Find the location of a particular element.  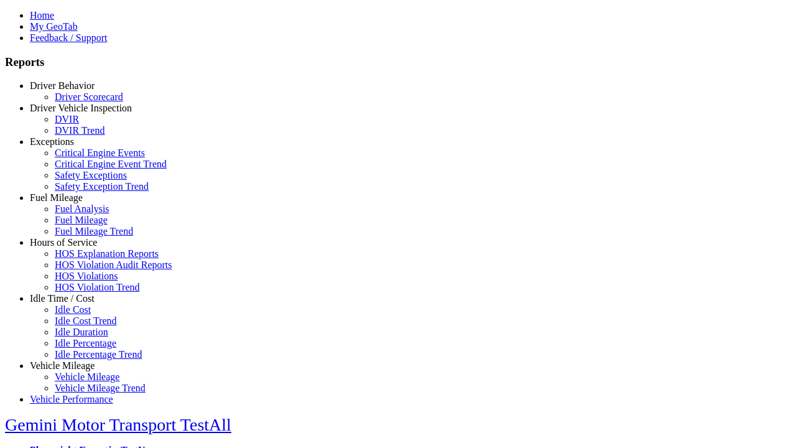

a: HOS Violations is located at coordinates (86, 276).